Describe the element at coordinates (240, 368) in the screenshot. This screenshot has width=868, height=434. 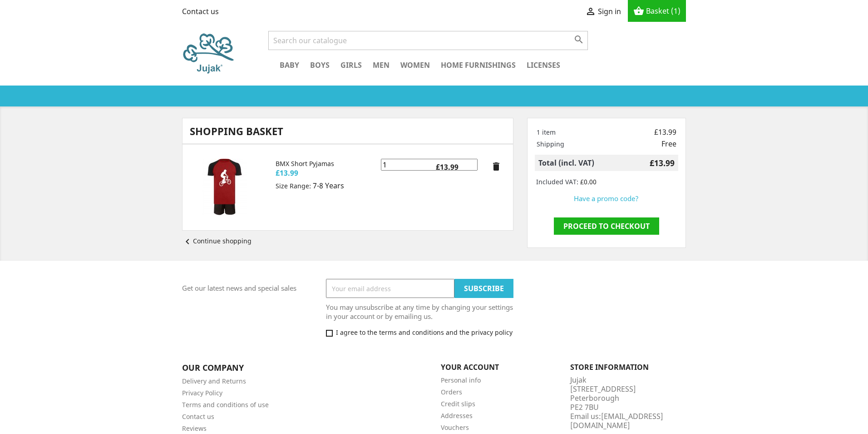
I see `p: Our company` at that location.